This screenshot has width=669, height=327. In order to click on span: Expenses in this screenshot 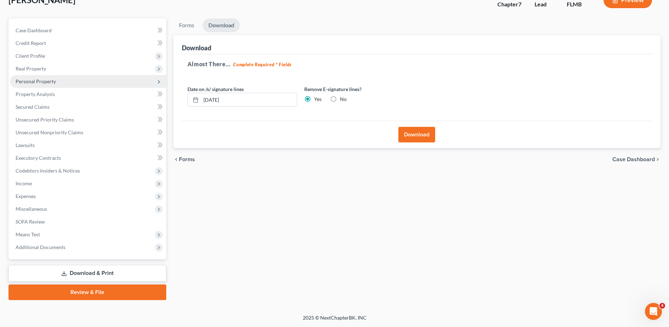, I will do `click(25, 196)`.